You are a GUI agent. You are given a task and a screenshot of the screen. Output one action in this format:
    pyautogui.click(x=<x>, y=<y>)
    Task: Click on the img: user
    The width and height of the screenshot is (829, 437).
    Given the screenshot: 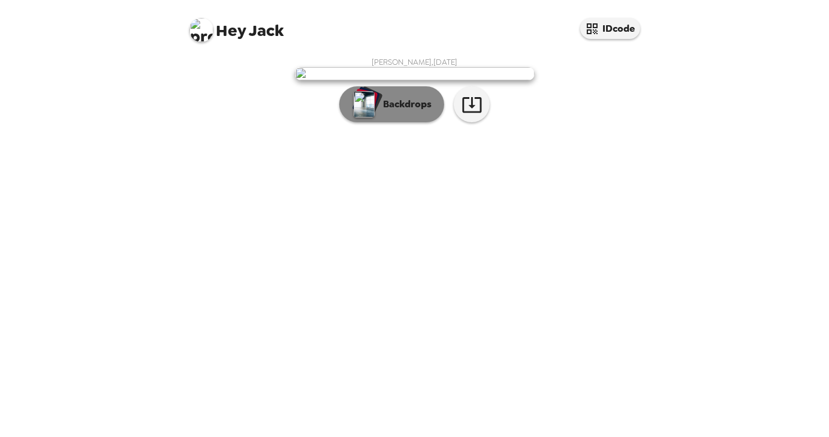 What is the action you would take?
    pyautogui.click(x=415, y=74)
    